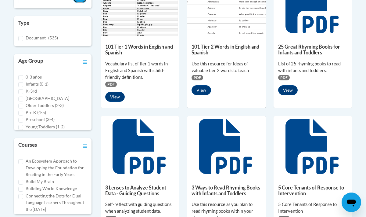  Describe the element at coordinates (45, 127) in the screenshot. I see `label: Young Toddlers (1-2)` at that location.